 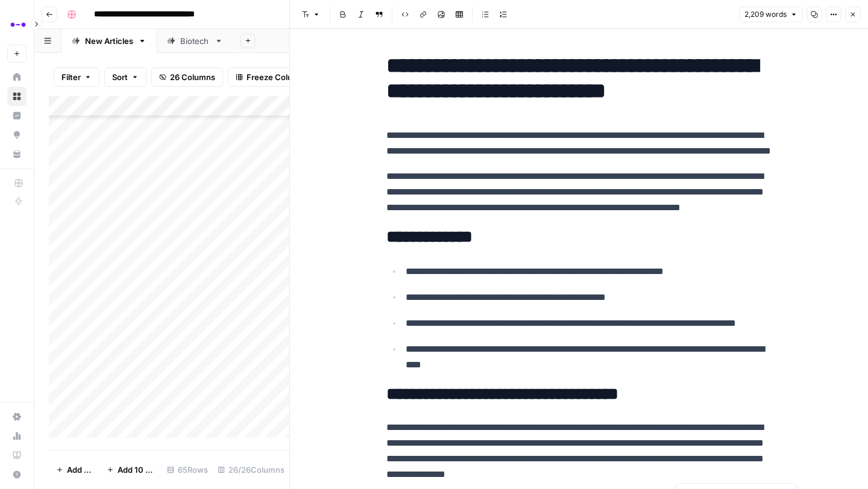 I want to click on button: Add Row, so click(x=74, y=469).